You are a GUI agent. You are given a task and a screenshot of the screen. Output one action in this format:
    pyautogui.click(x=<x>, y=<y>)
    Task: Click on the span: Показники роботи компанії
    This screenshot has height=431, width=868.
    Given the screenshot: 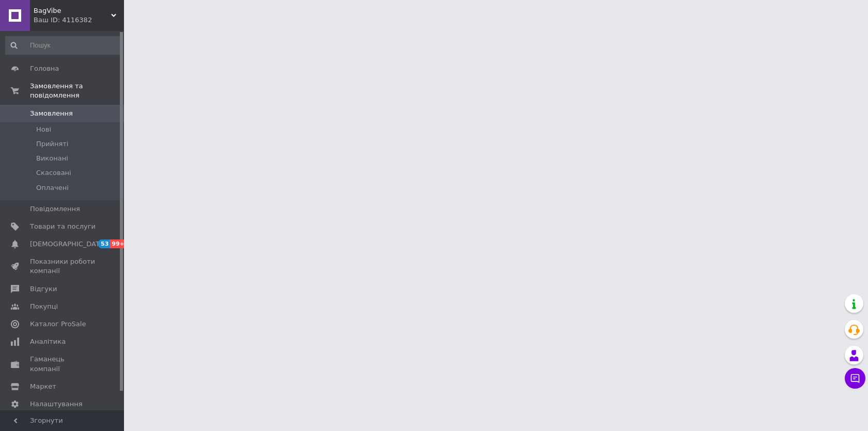 What is the action you would take?
    pyautogui.click(x=63, y=266)
    